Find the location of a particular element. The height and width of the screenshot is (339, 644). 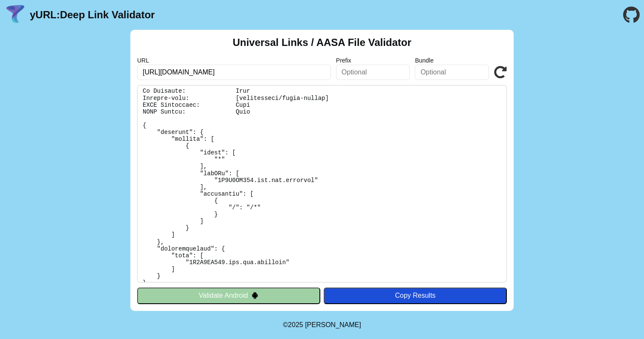

label: URL is located at coordinates (234, 60).